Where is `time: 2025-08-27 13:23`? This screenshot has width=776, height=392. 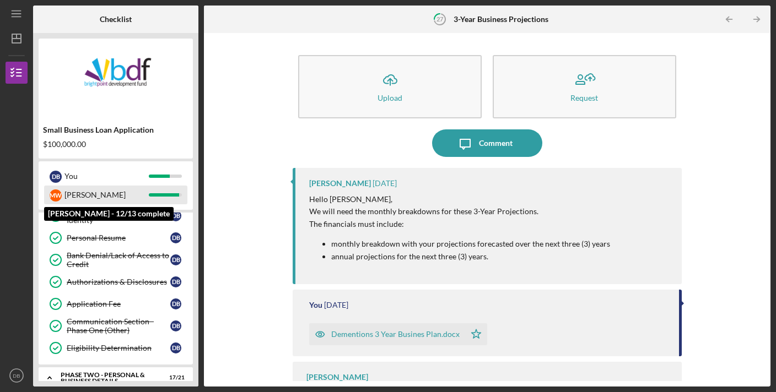
time: 2025-08-27 13:23 is located at coordinates (336, 305).